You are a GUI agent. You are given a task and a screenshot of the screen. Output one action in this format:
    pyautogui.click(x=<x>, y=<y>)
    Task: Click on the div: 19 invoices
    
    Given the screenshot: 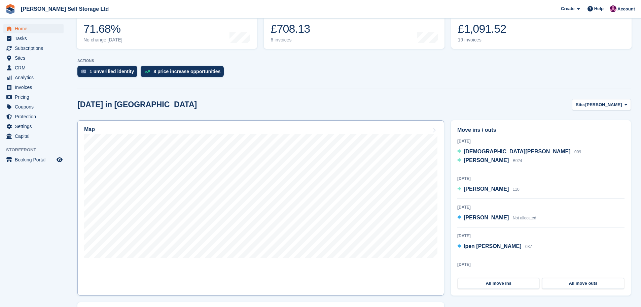 What is the action you would take?
    pyautogui.click(x=482, y=40)
    